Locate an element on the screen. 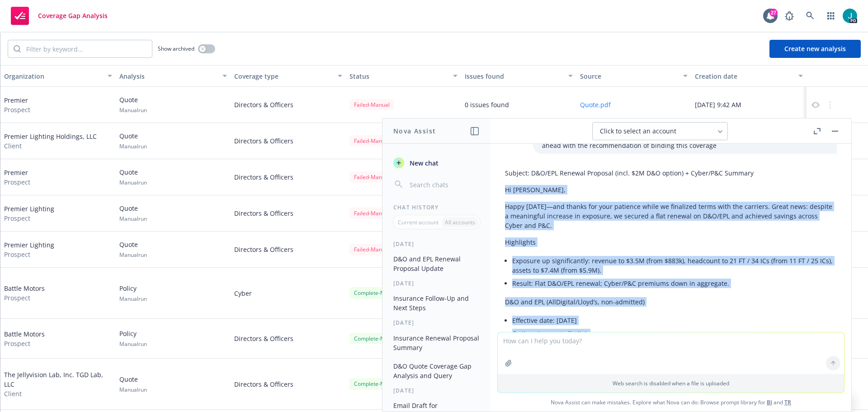  svg: Search is located at coordinates (17, 49).